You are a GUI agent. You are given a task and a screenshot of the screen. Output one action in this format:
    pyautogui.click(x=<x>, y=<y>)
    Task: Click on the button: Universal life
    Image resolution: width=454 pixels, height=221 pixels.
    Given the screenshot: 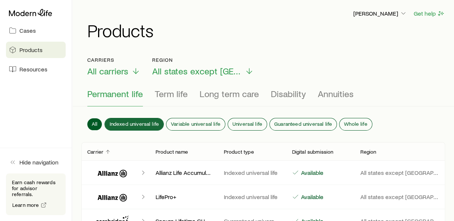 What is the action you would take?
    pyautogui.click(x=247, y=125)
    